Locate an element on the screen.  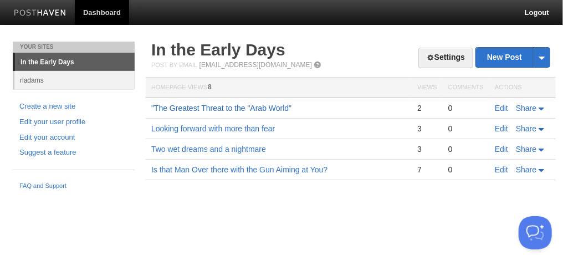
a: Settings is located at coordinates (445, 58).